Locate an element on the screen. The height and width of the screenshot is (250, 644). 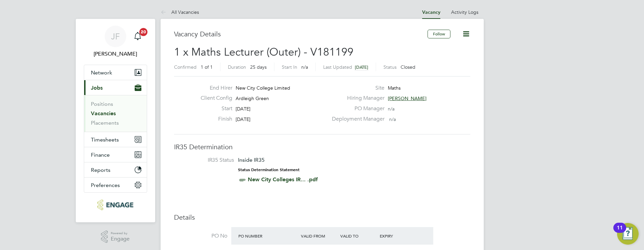
label: Deployment Manager is located at coordinates (356, 119).